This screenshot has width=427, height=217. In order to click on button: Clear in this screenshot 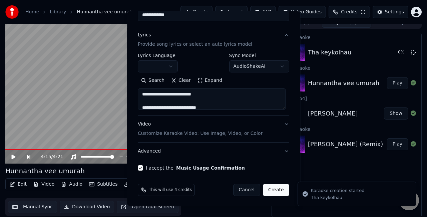, I will do `click(181, 80)`.